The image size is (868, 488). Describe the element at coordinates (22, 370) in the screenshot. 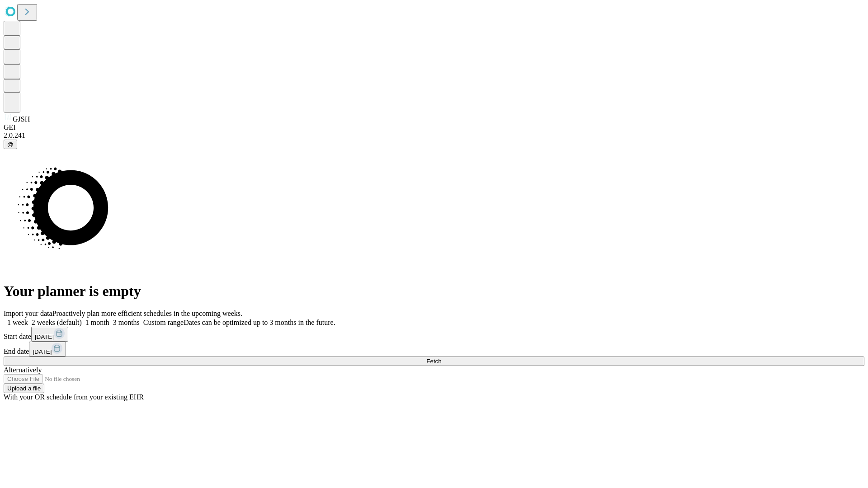

I see `span: Alternatively` at that location.